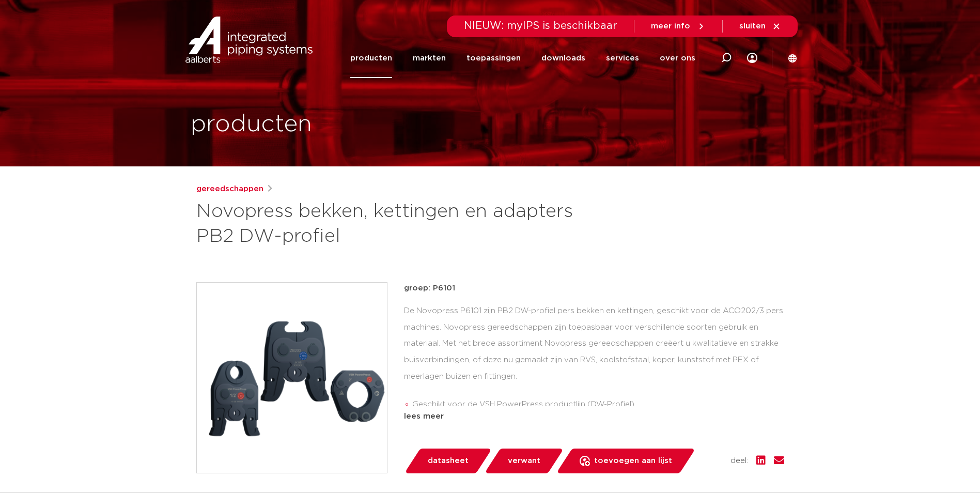 This screenshot has width=980, height=493. What do you see at coordinates (540, 26) in the screenshot?
I see `span: NIEUW: myIPS is beschikbaar` at bounding box center [540, 26].